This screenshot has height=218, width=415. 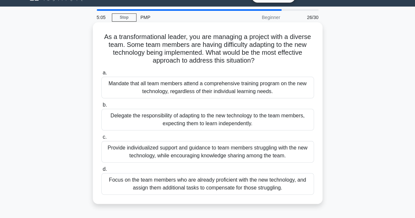 I want to click on span: d., so click(x=105, y=169).